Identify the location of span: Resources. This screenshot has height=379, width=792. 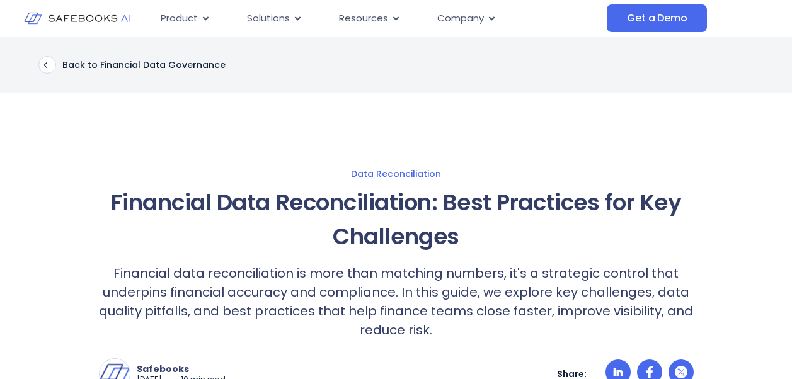
(364, 18).